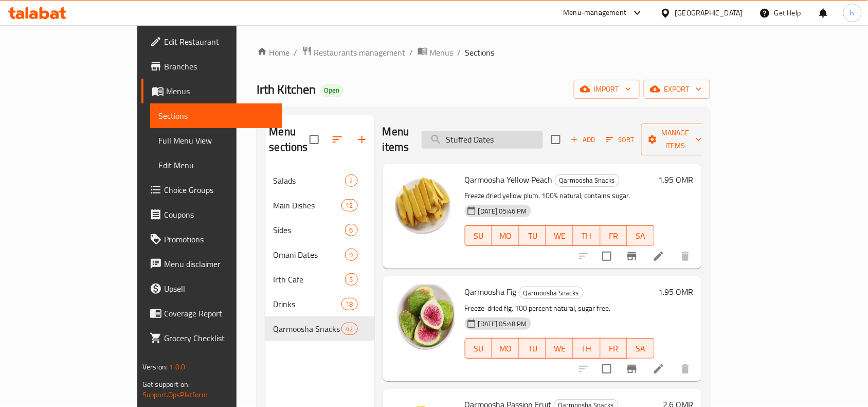 This screenshot has width=868, height=407. I want to click on div: Salads2, so click(320, 180).